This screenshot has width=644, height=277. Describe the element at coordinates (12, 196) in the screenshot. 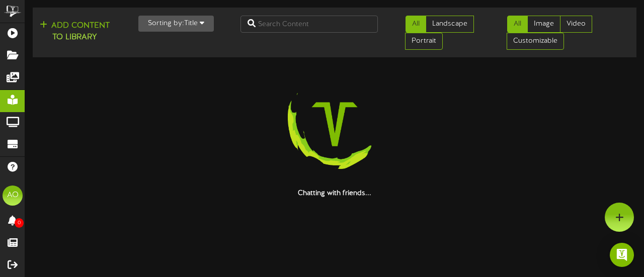

I see `div: AO` at that location.